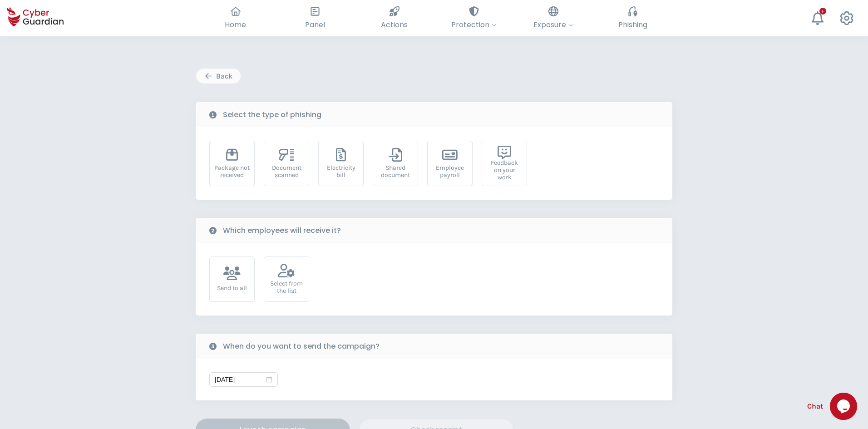  What do you see at coordinates (232, 171) in the screenshot?
I see `div: Package not received` at bounding box center [232, 171].